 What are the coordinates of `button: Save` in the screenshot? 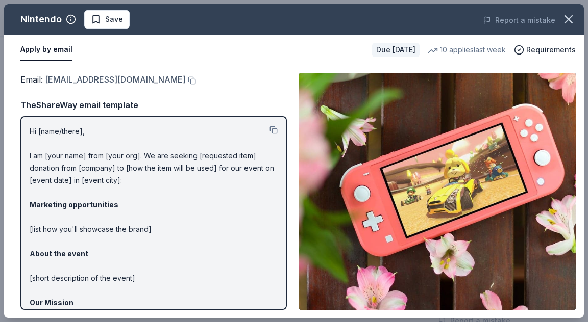 It's located at (107, 19).